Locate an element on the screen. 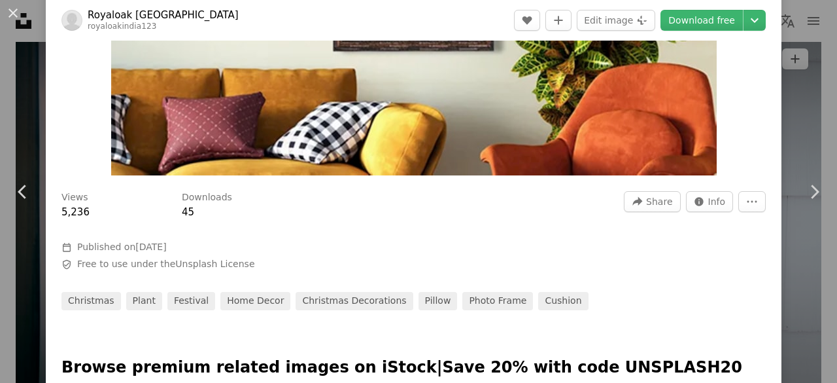 The width and height of the screenshot is (837, 383). button: Choose download size is located at coordinates (755, 20).